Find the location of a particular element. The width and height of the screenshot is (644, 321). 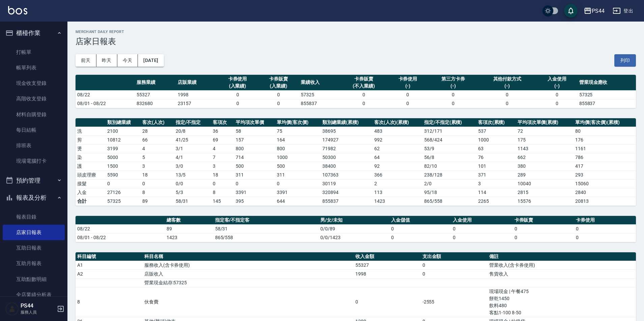

td: 157 is located at coordinates (255, 140).